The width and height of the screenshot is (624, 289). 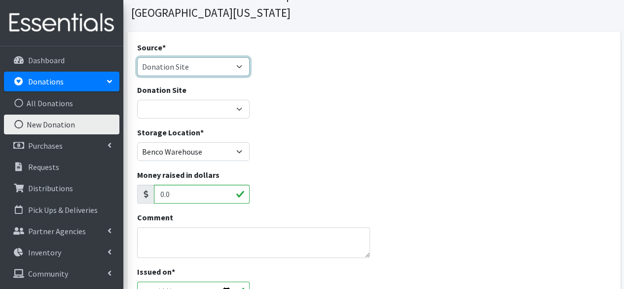 What do you see at coordinates (62, 210) in the screenshot?
I see `a: Pick Ups & Deliveries` at bounding box center [62, 210].